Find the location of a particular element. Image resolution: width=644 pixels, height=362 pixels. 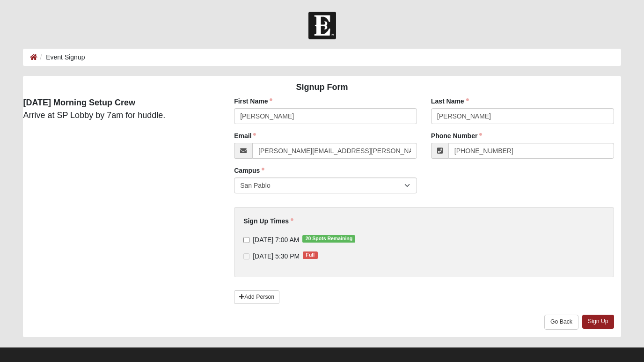

li: Event Signup is located at coordinates (61, 57).